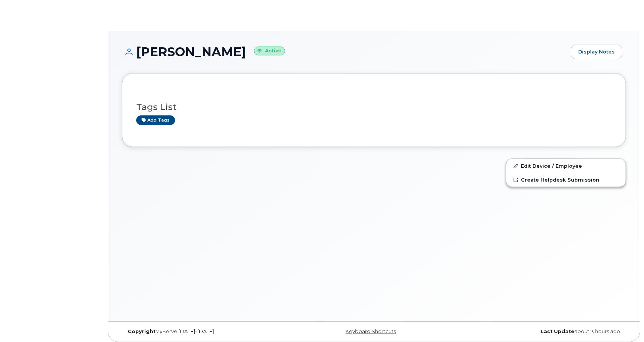 This screenshot has width=644, height=342. I want to click on h3: Tags List, so click(374, 107).